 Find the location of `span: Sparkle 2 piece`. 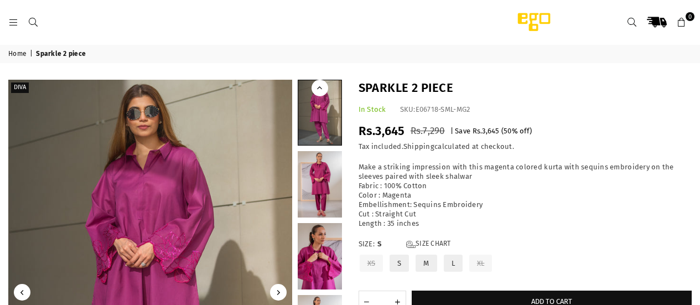

span: Sparkle 2 piece is located at coordinates (61, 54).